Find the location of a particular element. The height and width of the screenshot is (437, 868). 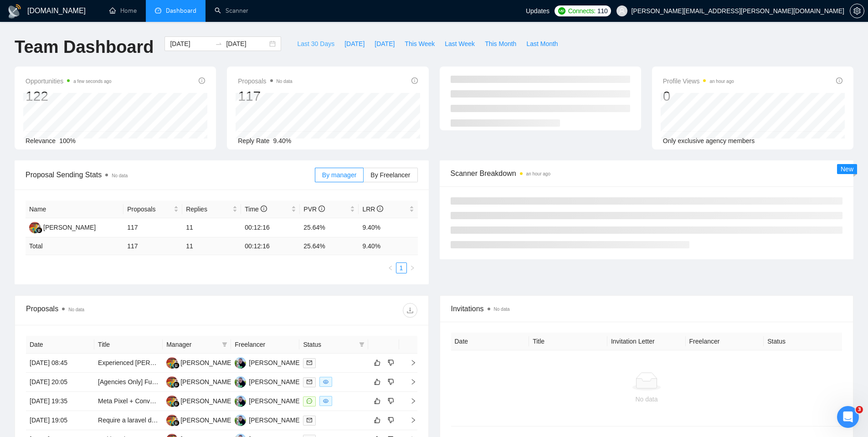

span: By manager is located at coordinates (339, 175).